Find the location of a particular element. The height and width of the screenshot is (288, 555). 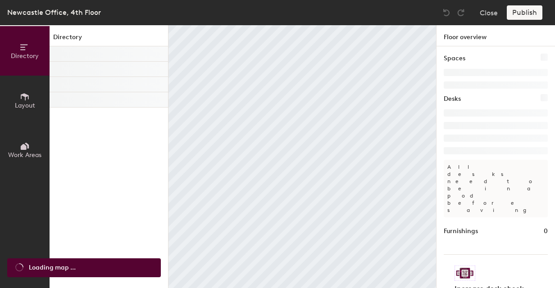

h1: Desks is located at coordinates (452, 99).